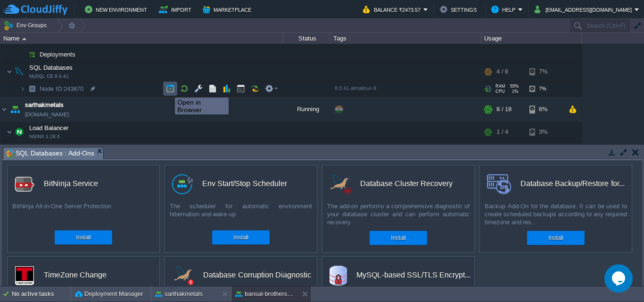 The width and height of the screenshot is (644, 302). Describe the element at coordinates (556, 214) in the screenshot. I see `div: Backup Add-On for the database. It can be used to create scheduled backups according to any requi...` at that location.